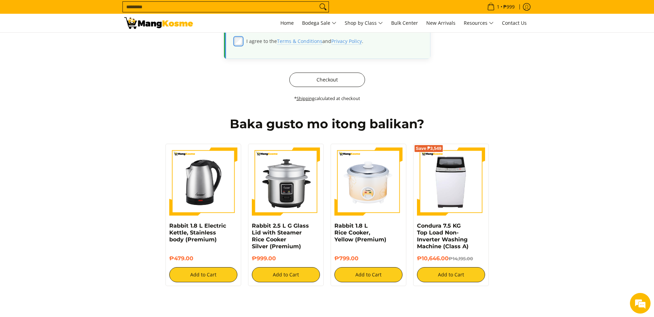 Image resolution: width=654 pixels, height=317 pixels. What do you see at coordinates (365, 23) in the screenshot?
I see `nav: Main Menu` at bounding box center [365, 23].